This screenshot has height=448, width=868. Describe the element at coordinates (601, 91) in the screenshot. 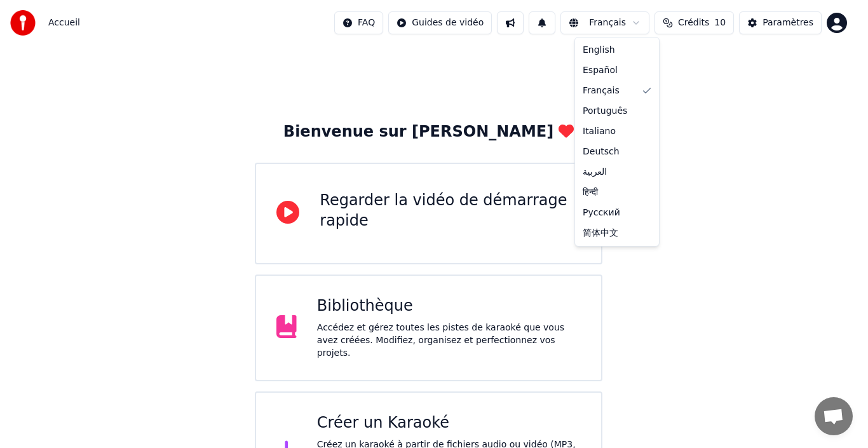

I see `span: Français` at that location.